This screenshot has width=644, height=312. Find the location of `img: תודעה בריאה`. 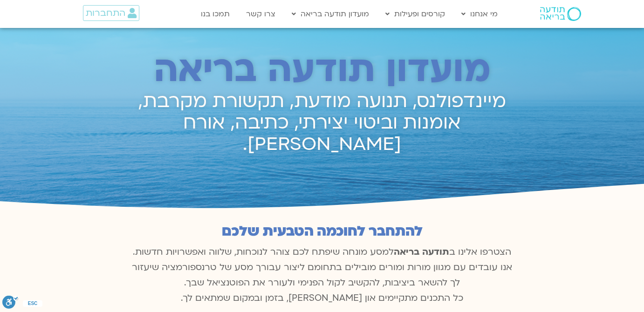

img: תודעה בריאה is located at coordinates (561, 14).